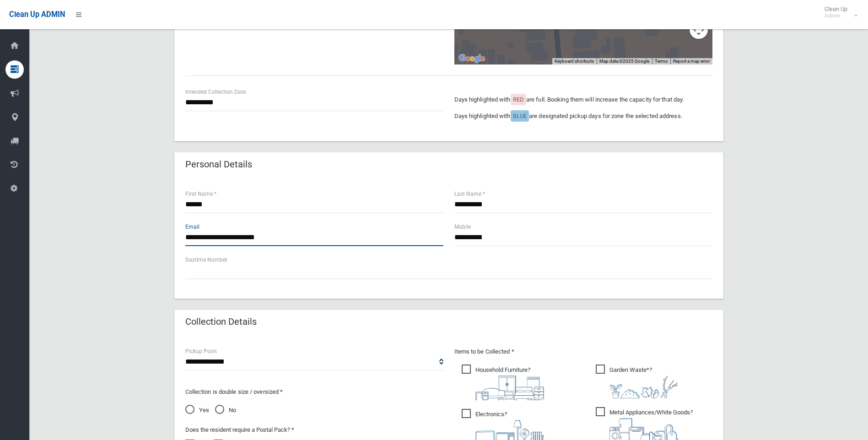  What do you see at coordinates (583, 116) in the screenshot?
I see `p: Days highlighted with are designated pickup days for zone the selected address.` at bounding box center [583, 116].